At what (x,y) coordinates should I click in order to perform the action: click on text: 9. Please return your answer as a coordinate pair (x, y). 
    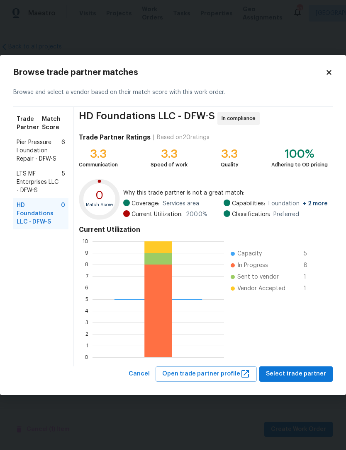
    Looking at the image, I should click on (87, 253).